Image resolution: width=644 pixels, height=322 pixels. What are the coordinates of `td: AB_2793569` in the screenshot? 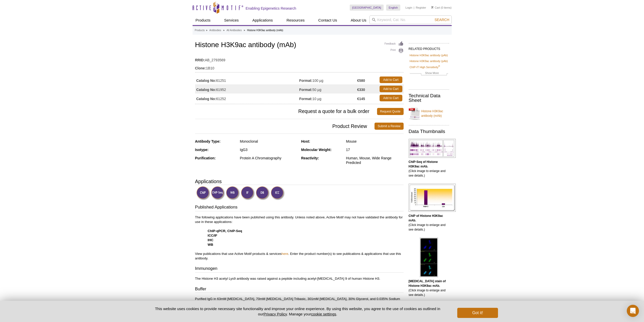 It's located at (299, 59).